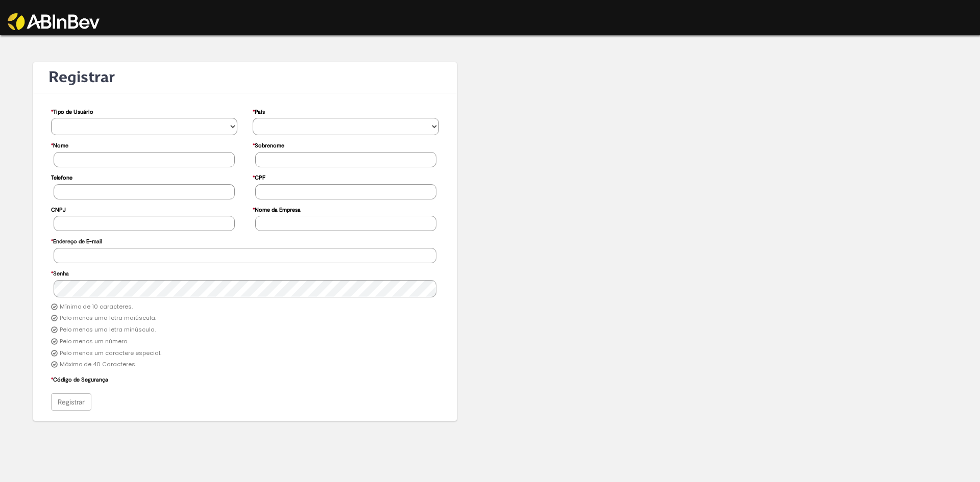 The image size is (980, 482). Describe the element at coordinates (76, 240) in the screenshot. I see `label: Endereço de E-mail` at that location.